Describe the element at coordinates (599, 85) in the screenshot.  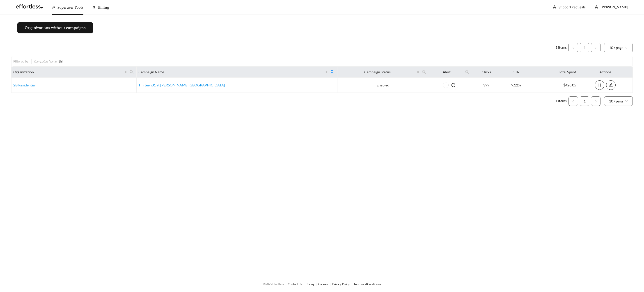
I see `button: pause` at that location.